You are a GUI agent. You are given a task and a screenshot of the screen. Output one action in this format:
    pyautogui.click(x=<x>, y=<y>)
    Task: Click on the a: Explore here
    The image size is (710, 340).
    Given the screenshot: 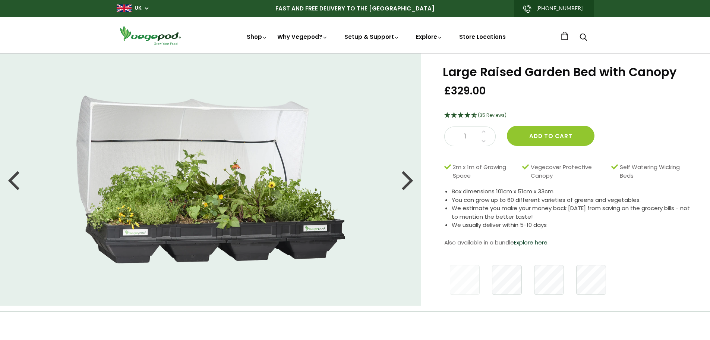 What is the action you would take?
    pyautogui.click(x=531, y=242)
    